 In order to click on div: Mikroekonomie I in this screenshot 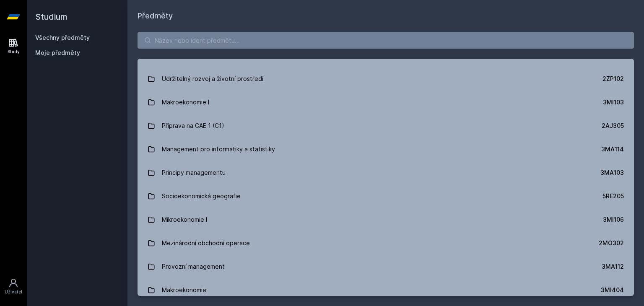, I will do `click(185, 220)`.